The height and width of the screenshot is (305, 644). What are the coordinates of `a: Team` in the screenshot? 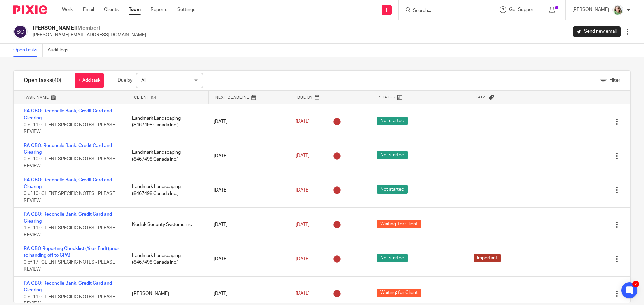 It's located at (135, 10).